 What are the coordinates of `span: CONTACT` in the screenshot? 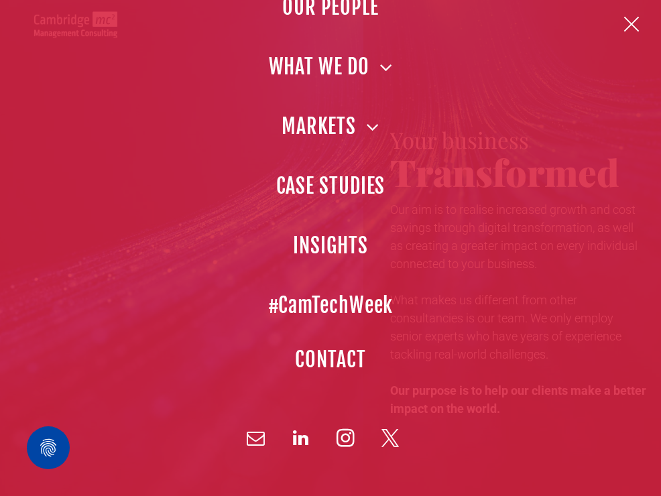 It's located at (330, 359).